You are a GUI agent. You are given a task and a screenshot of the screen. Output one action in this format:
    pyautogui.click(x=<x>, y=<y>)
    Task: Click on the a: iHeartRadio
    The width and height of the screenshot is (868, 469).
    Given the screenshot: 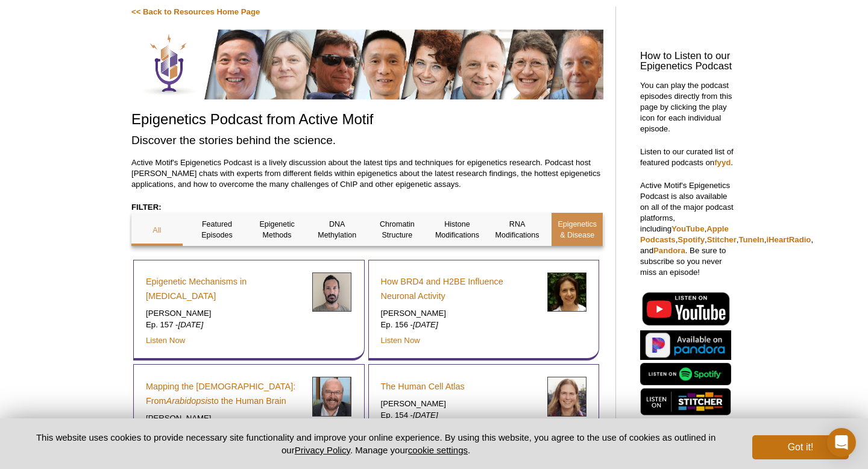 What is the action you would take?
    pyautogui.click(x=788, y=240)
    